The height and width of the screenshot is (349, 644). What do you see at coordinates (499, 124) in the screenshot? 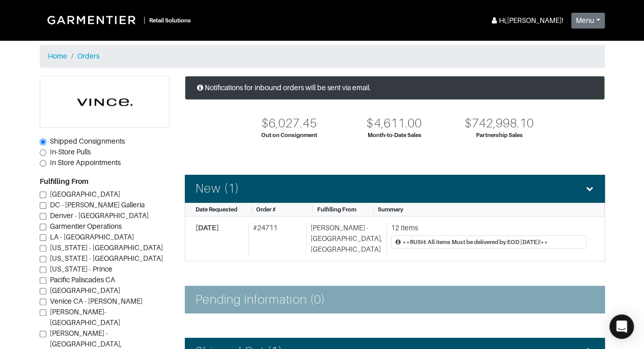
I see `div: $742,998.10` at bounding box center [499, 124].